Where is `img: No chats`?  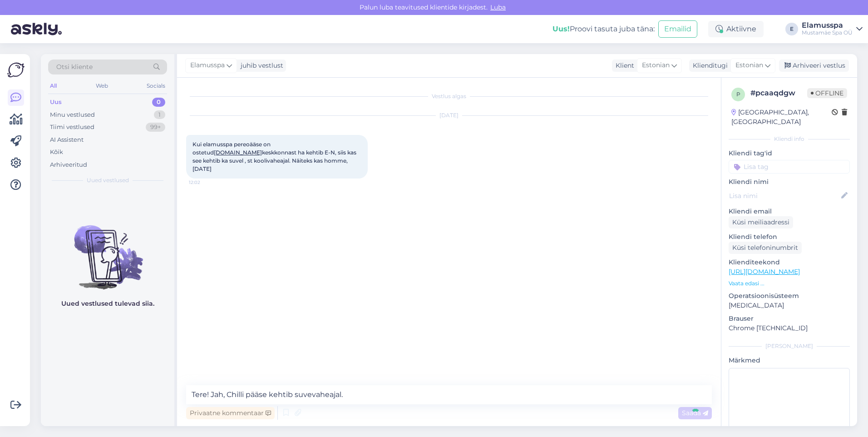 img: No chats is located at coordinates (107, 250).